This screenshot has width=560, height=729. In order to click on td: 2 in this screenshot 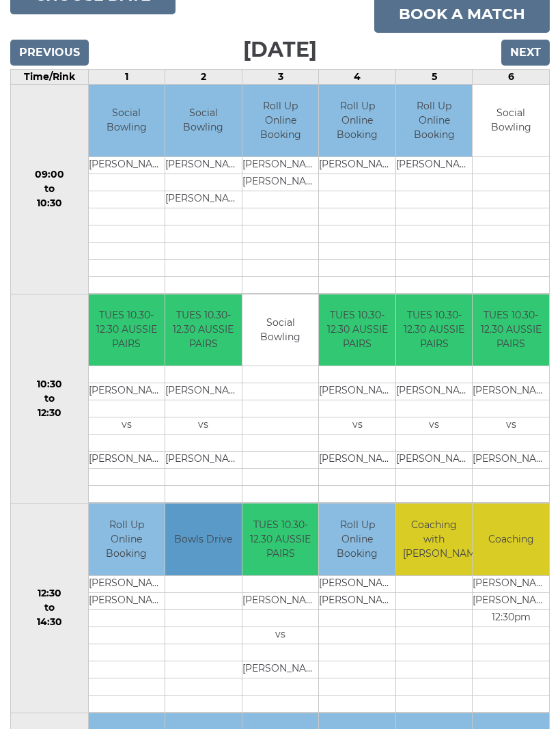, I will do `click(203, 77)`.